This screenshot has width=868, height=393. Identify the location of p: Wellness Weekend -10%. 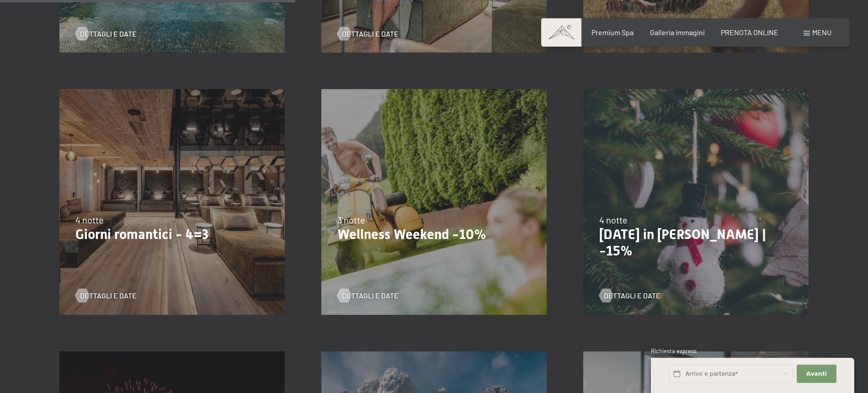
(434, 234).